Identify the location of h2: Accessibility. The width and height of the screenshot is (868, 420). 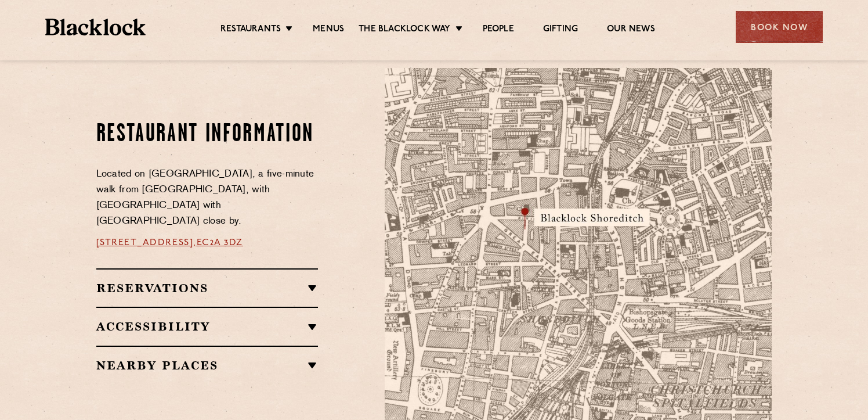
(208, 327).